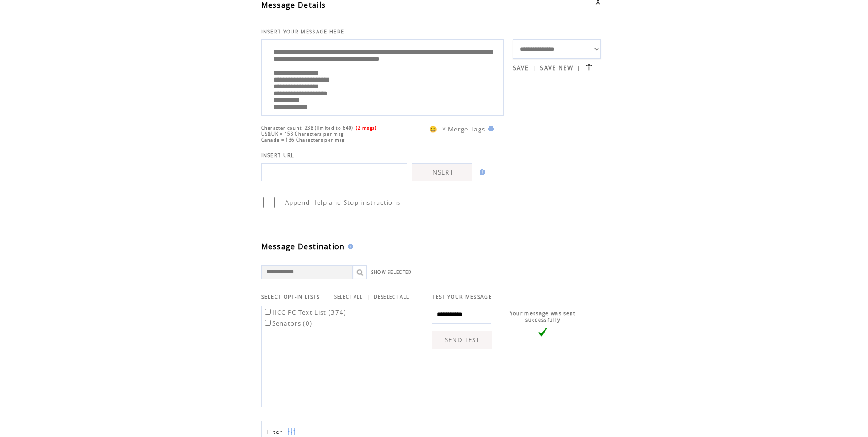  Describe the element at coordinates (391, 272) in the screenshot. I see `a: SHOW SELECTED` at that location.